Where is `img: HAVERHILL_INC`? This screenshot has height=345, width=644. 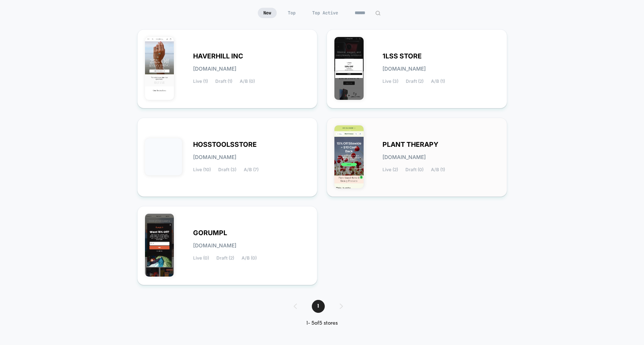
img: HAVERHILL_INC is located at coordinates (159, 68).